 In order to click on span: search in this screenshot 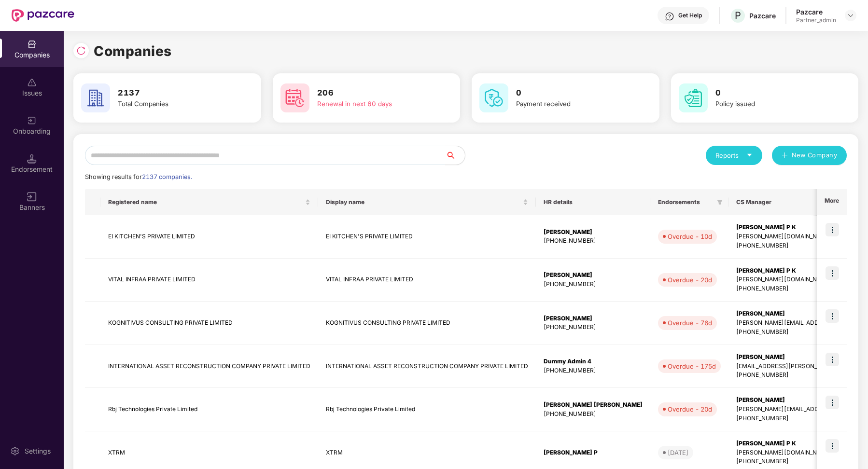, I will do `click(455, 155)`.